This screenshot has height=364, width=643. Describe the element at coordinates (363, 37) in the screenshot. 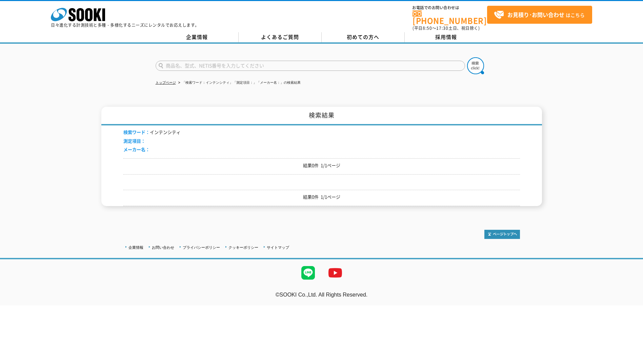

I see `a: 初めての方へ` at that location.